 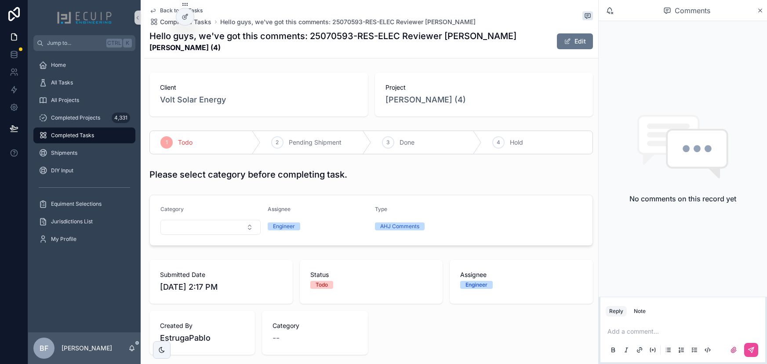 What do you see at coordinates (516, 142) in the screenshot?
I see `span: Hold` at bounding box center [516, 142].